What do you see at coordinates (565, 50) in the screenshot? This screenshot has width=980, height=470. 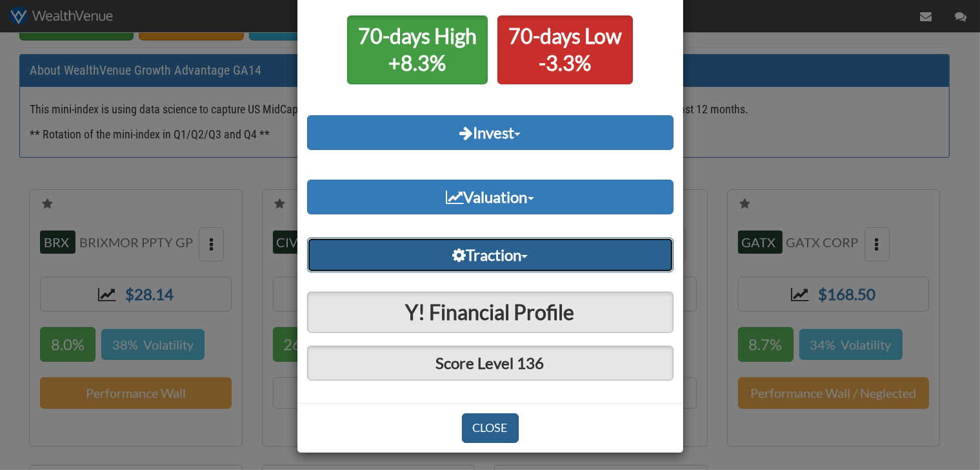 I see `span: 70-days Low -3.3%` at bounding box center [565, 50].